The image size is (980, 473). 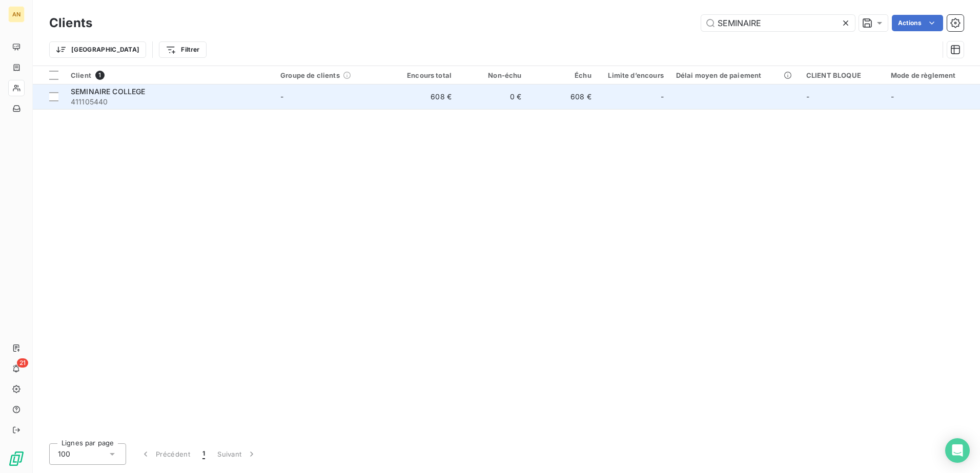 What do you see at coordinates (71, 23) in the screenshot?
I see `h3: Clients` at bounding box center [71, 23].